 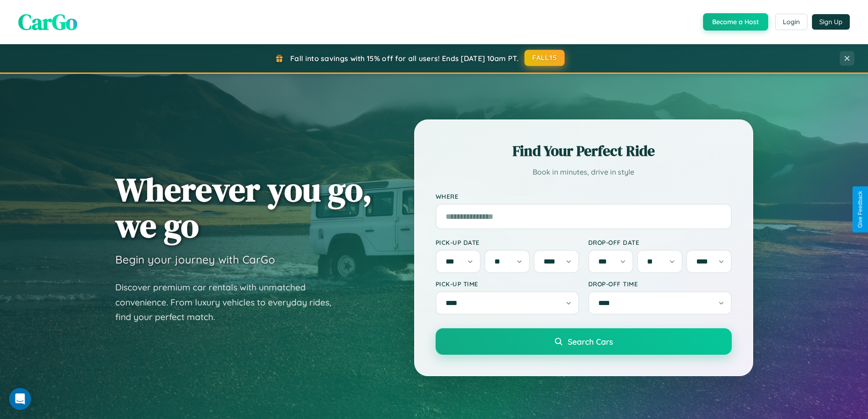 What do you see at coordinates (230, 302) in the screenshot?
I see `p: Discover premium car rentals with unmatched convenience. From luxury vehicles to everyday rides, ...` at bounding box center [230, 302].